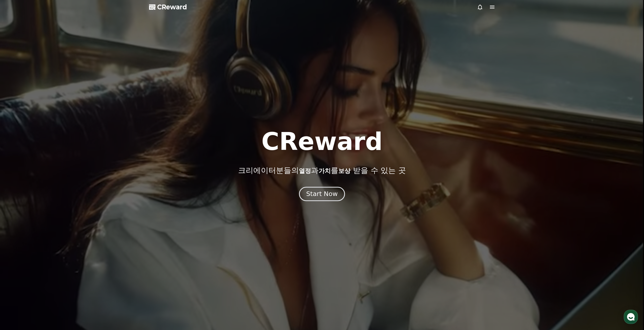 The width and height of the screenshot is (644, 330). Describe the element at coordinates (50, 167) in the screenshot. I see `a: 대화` at that location.